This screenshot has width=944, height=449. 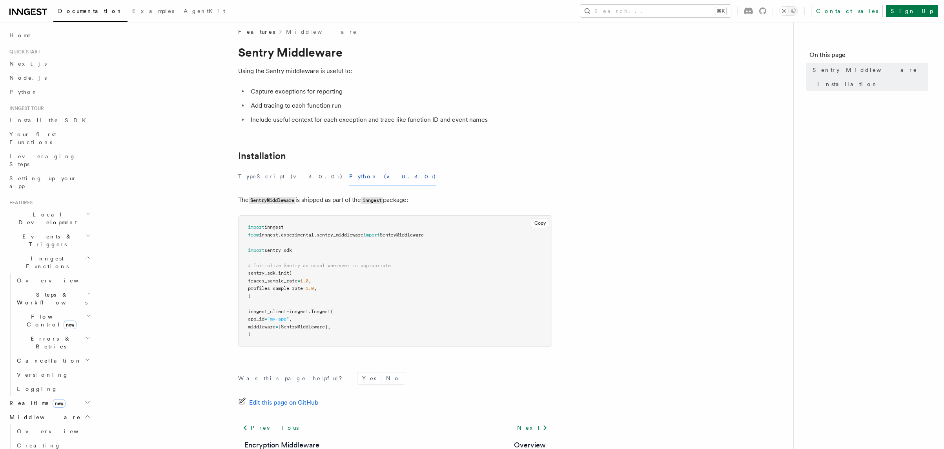 What do you see at coordinates (865, 70) in the screenshot?
I see `span: Sentry Middleware` at bounding box center [865, 70].